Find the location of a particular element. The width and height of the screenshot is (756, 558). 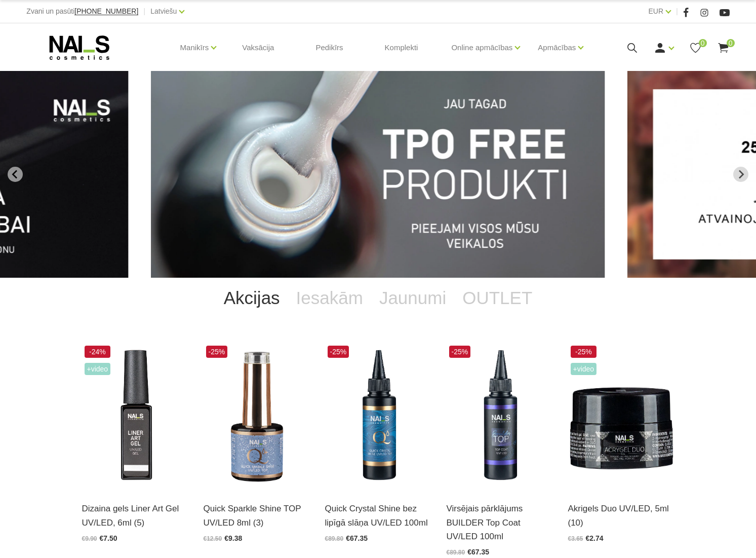

a: Quick Crystal Shine bez lipīgā slāņa UV/LED 100ml is located at coordinates (379, 516).